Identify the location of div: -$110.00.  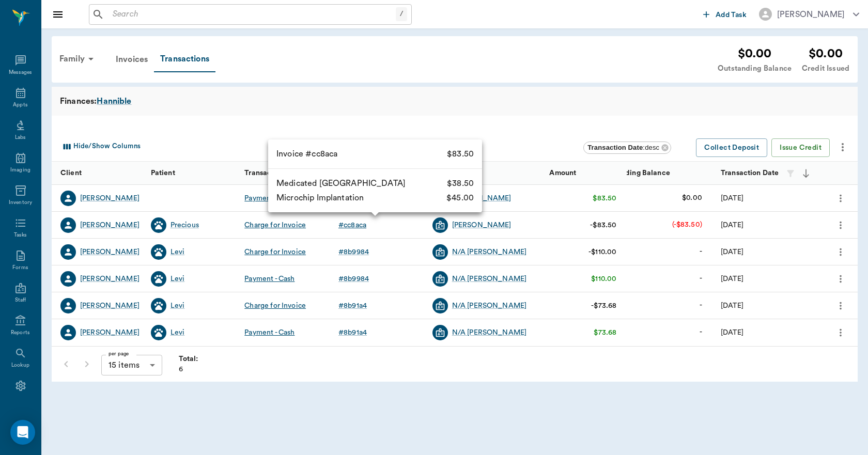
(602, 252).